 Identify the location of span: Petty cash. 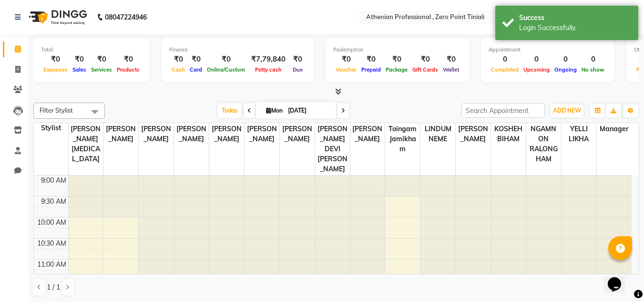
(268, 70).